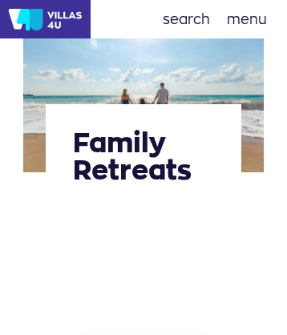  Describe the element at coordinates (144, 105) in the screenshot. I see `img: Family Retreats` at that location.